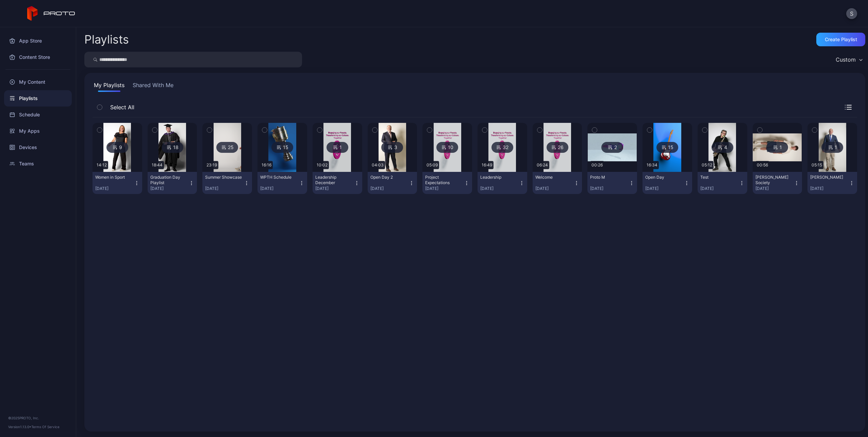  Describe the element at coordinates (107, 39) in the screenshot. I see `h2: Playlists` at that location.